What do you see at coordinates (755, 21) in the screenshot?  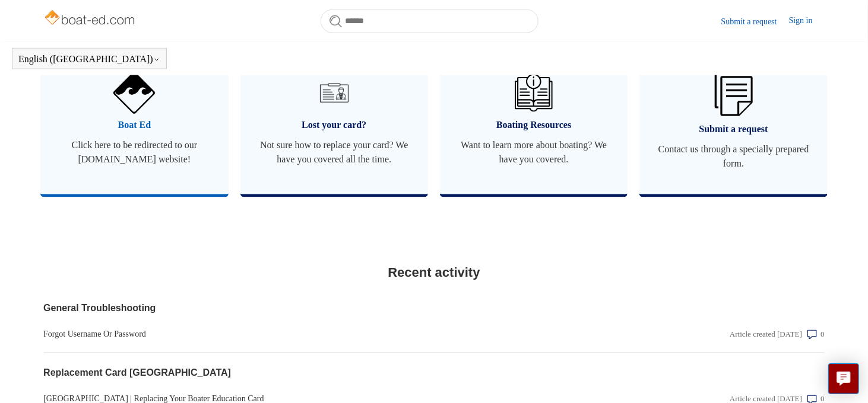 I see `a: Submit a request` at bounding box center [755, 21].